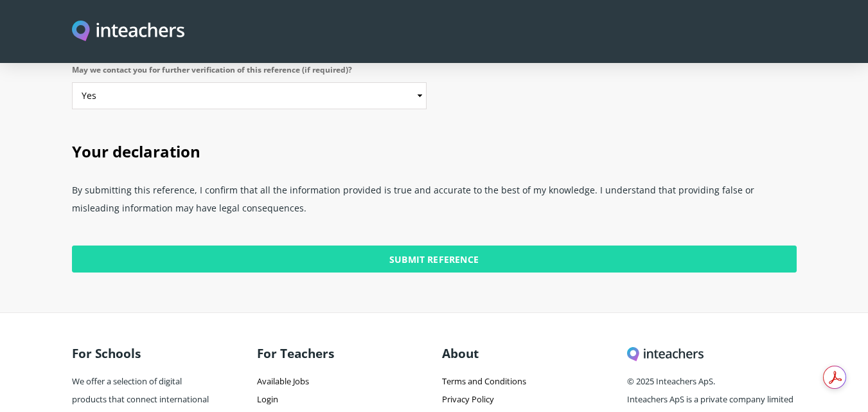 The width and height of the screenshot is (868, 412). I want to click on label: May we contact you for further verification of this reference (if required)?, so click(250, 74).